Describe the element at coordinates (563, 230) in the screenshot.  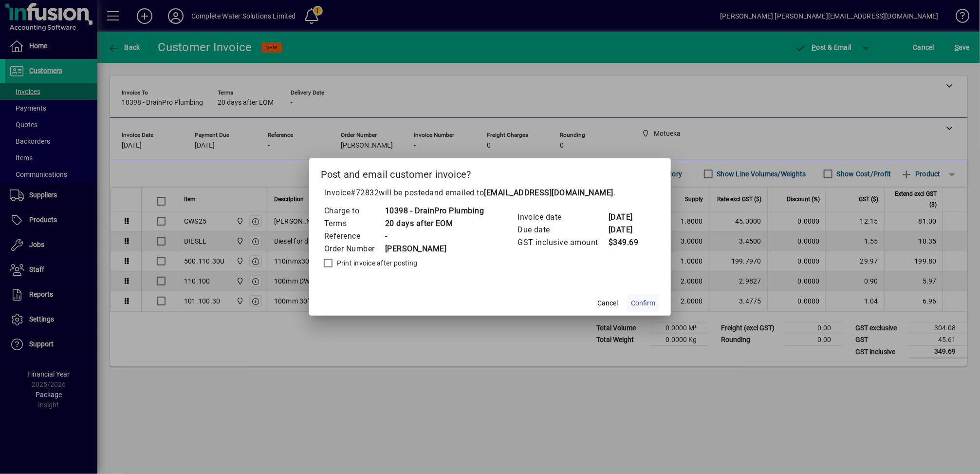
I see `td: Due date` at that location.